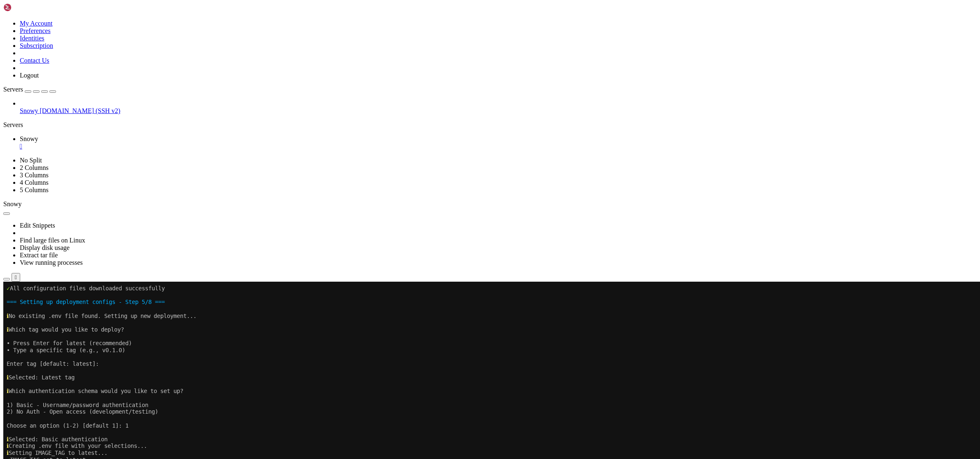 Image resolution: width=980 pixels, height=459 pixels. What do you see at coordinates (82, 20) in the screenshot?
I see `span: === Setting up deployment configs - Step 5/8 ===` at bounding box center [82, 20].